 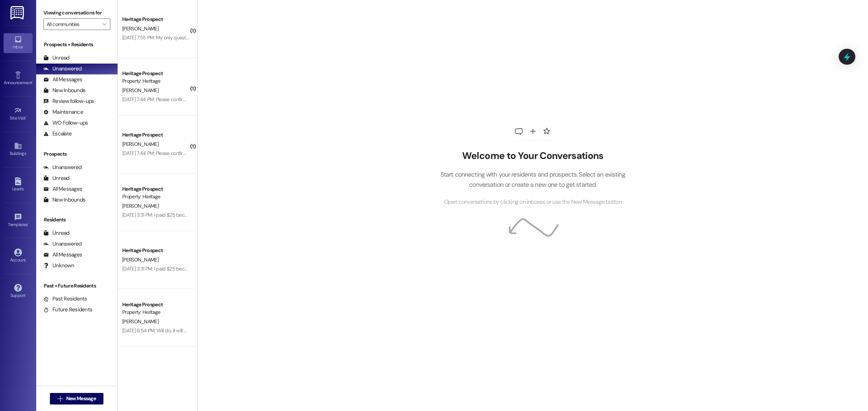 I want to click on div: Prospects + Residents, so click(x=77, y=44).